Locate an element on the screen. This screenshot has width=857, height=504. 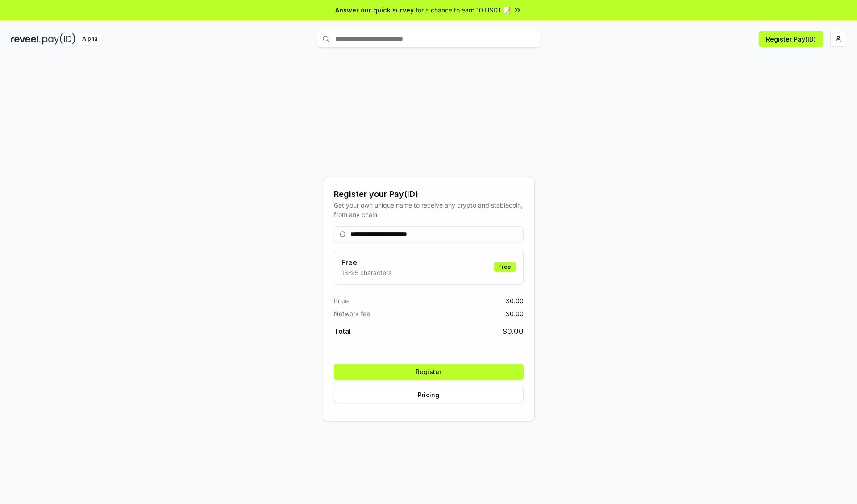
div: Alpha is located at coordinates (90, 39).